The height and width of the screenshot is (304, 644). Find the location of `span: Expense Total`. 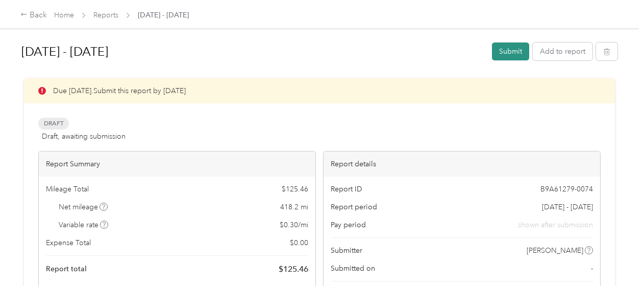

span: Expense Total is located at coordinates (69, 243).